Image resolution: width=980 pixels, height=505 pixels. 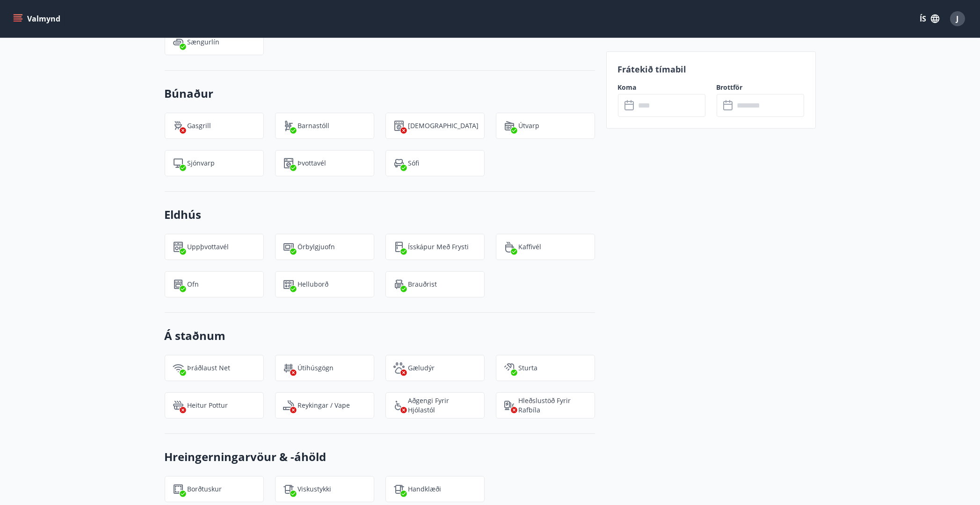 I want to click on img: QNIUl6Cv9L9rHgMXwuzGLuiJOj7RKqxk9mBFPqjq.svg, so click(x=289, y=405).